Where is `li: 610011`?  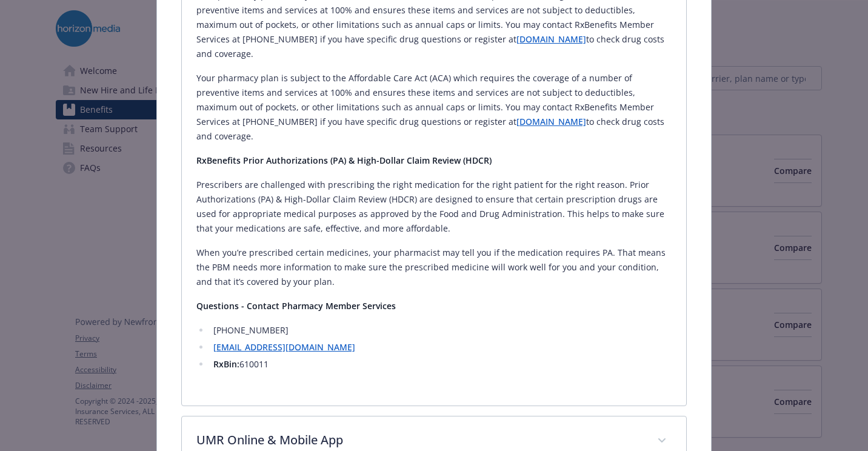 li: 610011 is located at coordinates (440, 364).